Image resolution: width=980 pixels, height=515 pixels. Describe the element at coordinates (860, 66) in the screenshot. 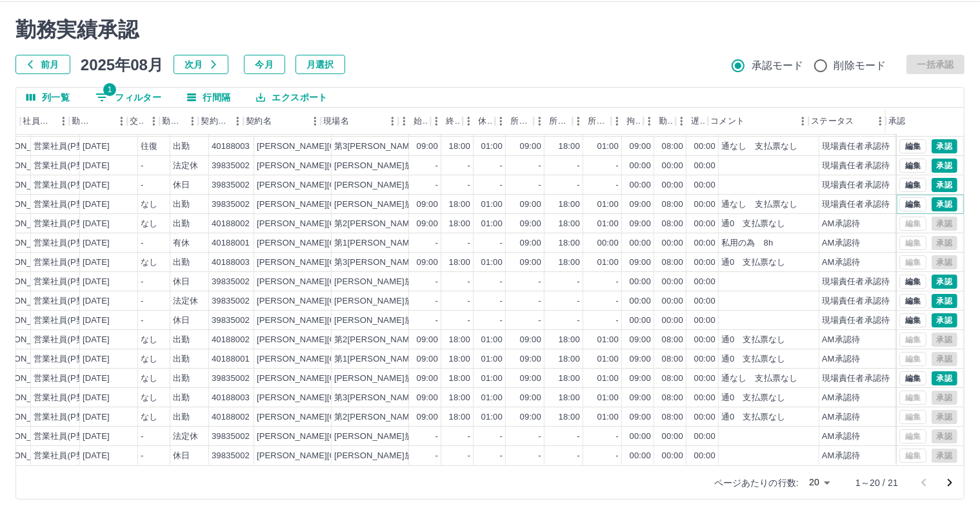

I see `span: 削除モード` at that location.